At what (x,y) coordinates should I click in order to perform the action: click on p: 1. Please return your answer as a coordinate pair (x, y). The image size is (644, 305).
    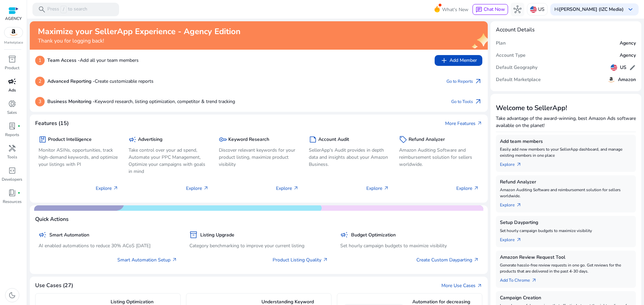
    Looking at the image, I should click on (40, 60).